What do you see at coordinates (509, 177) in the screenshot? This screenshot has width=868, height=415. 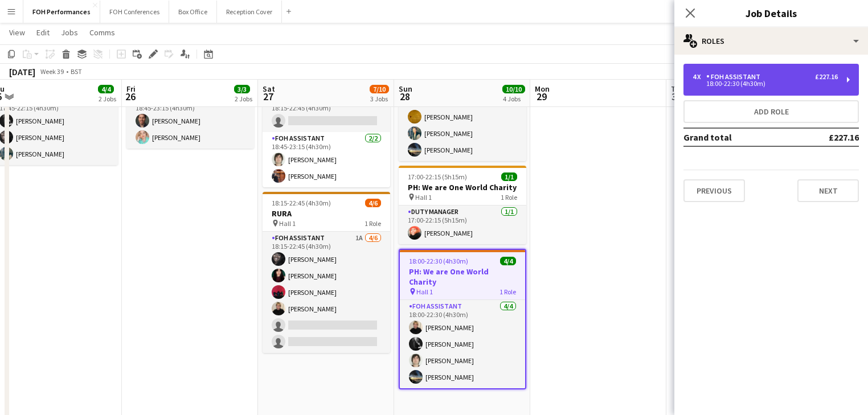 I see `span: 1/1` at bounding box center [509, 177].